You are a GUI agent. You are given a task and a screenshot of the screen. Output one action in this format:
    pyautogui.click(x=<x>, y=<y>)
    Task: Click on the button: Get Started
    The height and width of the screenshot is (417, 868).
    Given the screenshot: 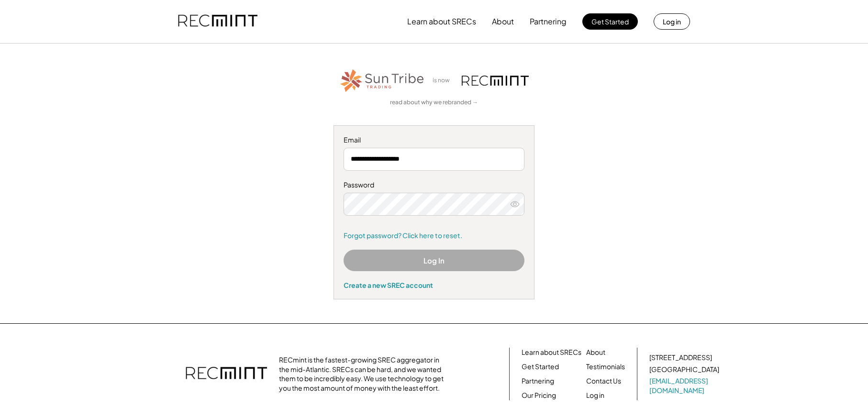 What is the action you would take?
    pyautogui.click(x=610, y=21)
    